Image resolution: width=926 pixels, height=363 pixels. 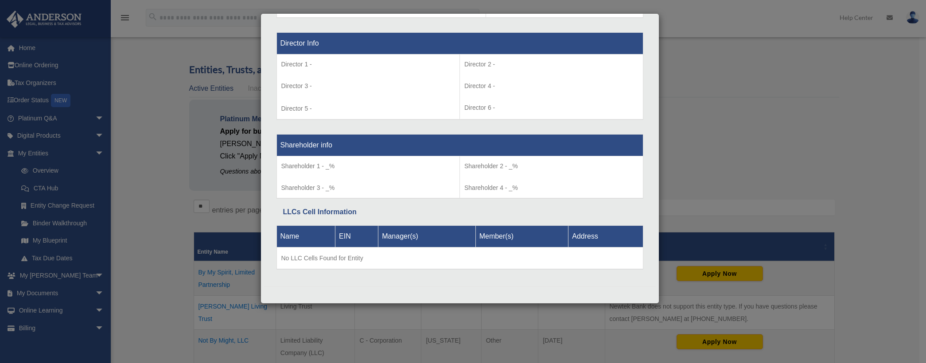 What do you see at coordinates (459, 43) in the screenshot?
I see `th: Director Info` at bounding box center [459, 43].